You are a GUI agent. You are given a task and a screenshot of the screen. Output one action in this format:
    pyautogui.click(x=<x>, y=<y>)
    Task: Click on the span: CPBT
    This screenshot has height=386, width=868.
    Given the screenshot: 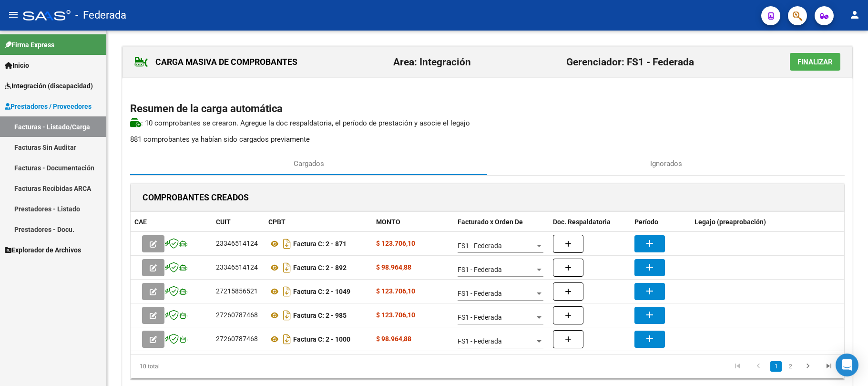 What is the action you would take?
    pyautogui.click(x=277, y=222)
    